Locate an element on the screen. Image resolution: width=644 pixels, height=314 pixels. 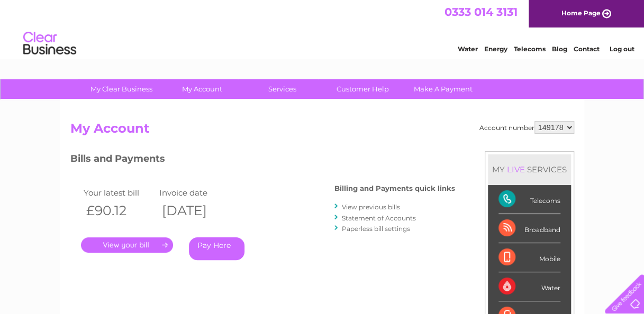
td: Your latest bill is located at coordinates (119, 192).